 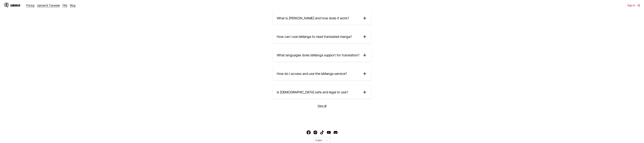 I want to click on img: IsManga Logo, so click(x=6, y=5).